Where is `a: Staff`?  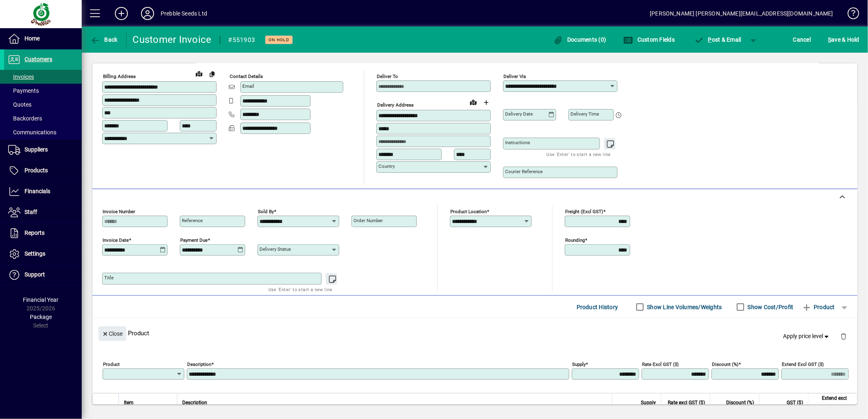
a: Staff is located at coordinates (43, 212).